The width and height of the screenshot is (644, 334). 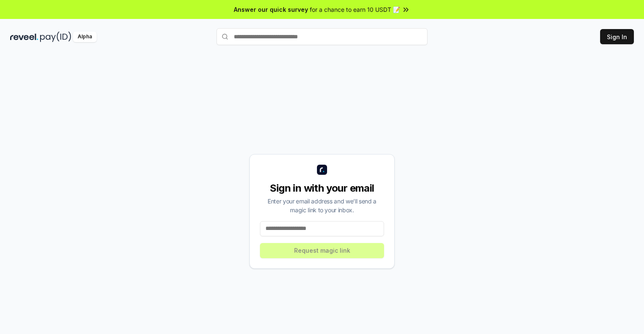 I want to click on span: for a chance to earn 10 USDT 📝, so click(x=355, y=9).